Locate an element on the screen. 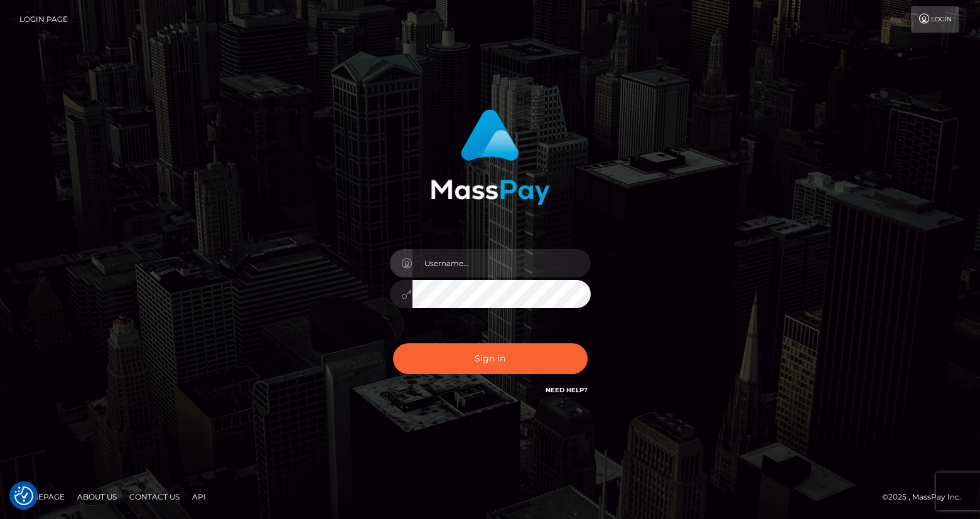 The height and width of the screenshot is (519, 980). a: Login Page is located at coordinates (43, 20).